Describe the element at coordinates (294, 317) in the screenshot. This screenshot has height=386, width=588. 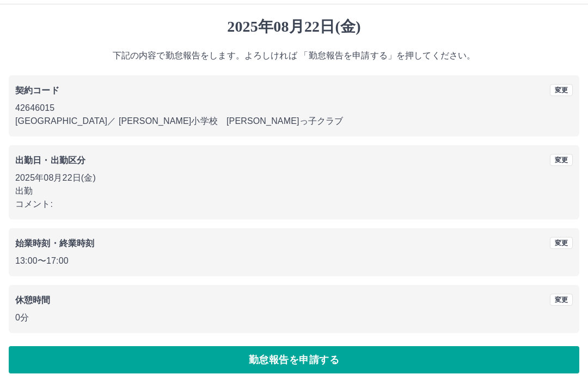
I see `p: 0分` at that location.